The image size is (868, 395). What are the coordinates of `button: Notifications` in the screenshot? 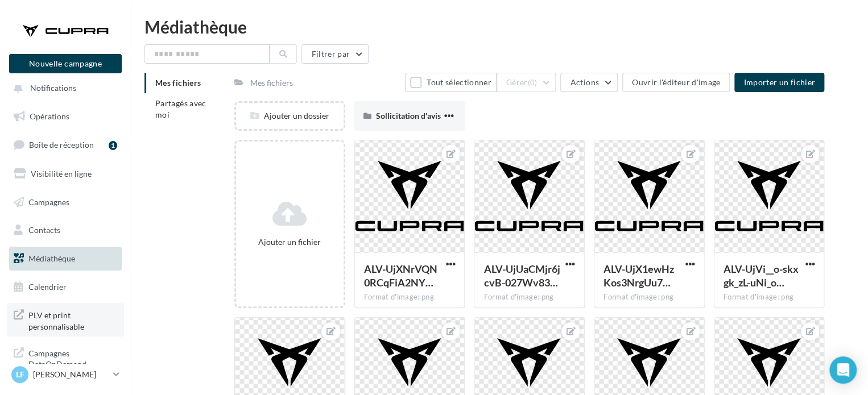 It's located at (63, 88).